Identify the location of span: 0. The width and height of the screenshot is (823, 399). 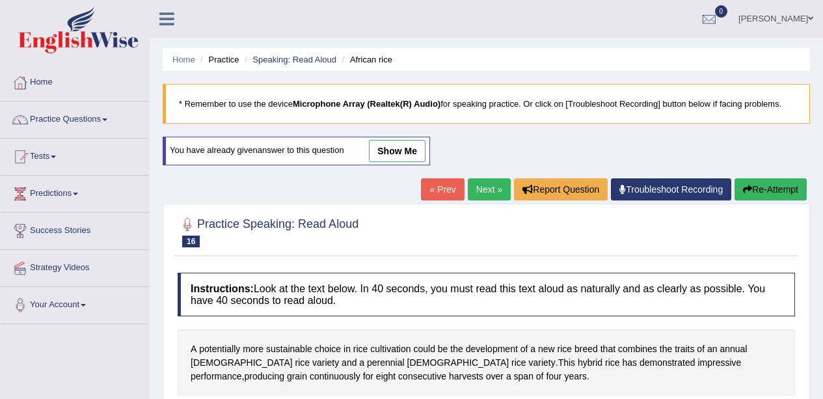
(721, 11).